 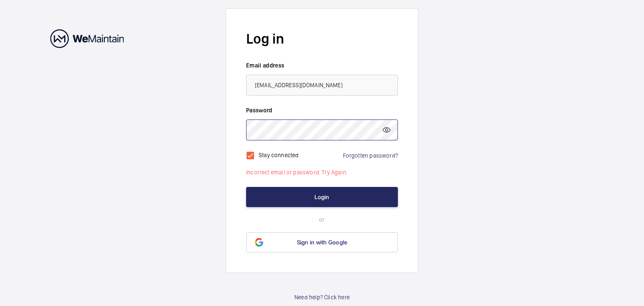 What do you see at coordinates (322, 242) in the screenshot?
I see `span: Sign in with Google` at bounding box center [322, 242].